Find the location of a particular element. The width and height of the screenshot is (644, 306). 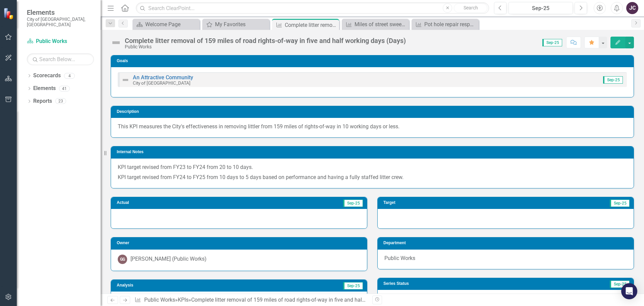

div: Open Intercom Messenger is located at coordinates (629, 291).